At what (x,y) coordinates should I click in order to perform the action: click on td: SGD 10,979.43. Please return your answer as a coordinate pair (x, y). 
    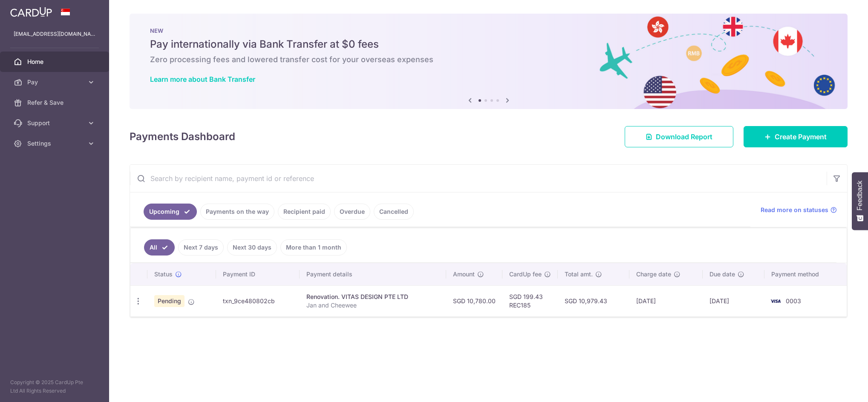
    Looking at the image, I should click on (593, 300).